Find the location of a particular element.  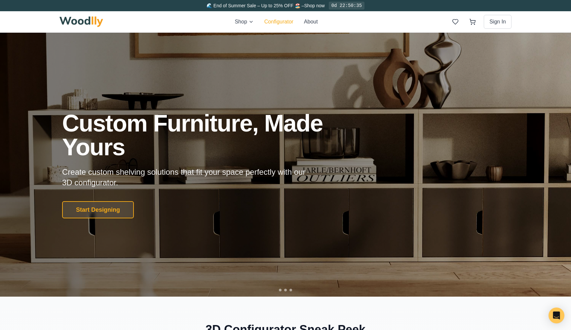

button: Start Designing is located at coordinates (98, 210).